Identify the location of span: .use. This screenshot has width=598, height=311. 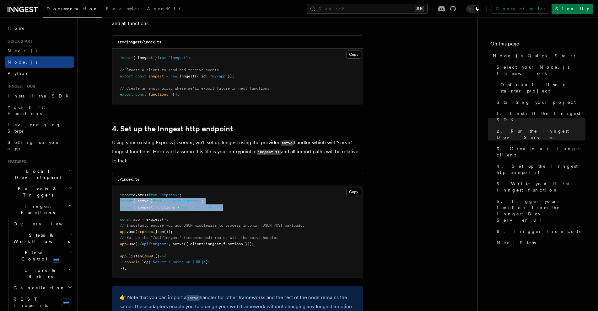
(131, 232).